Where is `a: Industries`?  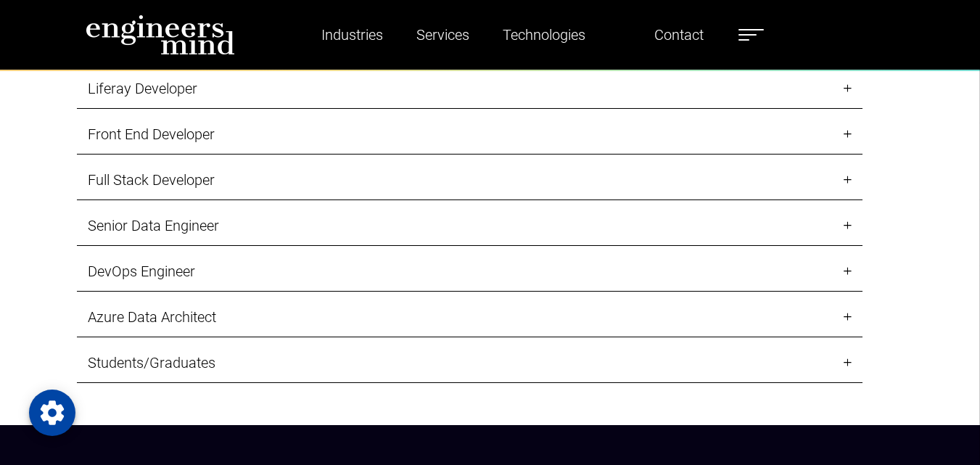
a: Industries is located at coordinates (352, 35).